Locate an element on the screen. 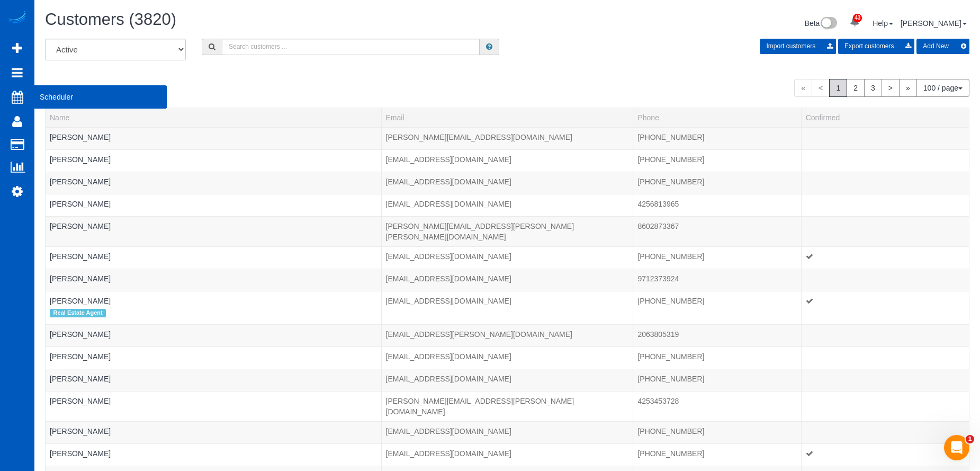 The image size is (980, 471). img: New interface is located at coordinates (828, 24).